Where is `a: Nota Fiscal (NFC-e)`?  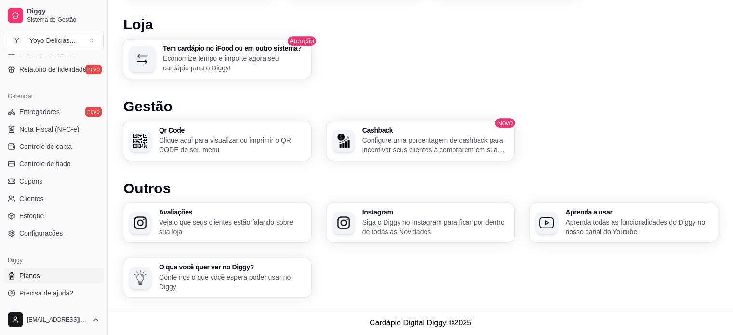
a: Nota Fiscal (NFC-e) is located at coordinates (53, 129).